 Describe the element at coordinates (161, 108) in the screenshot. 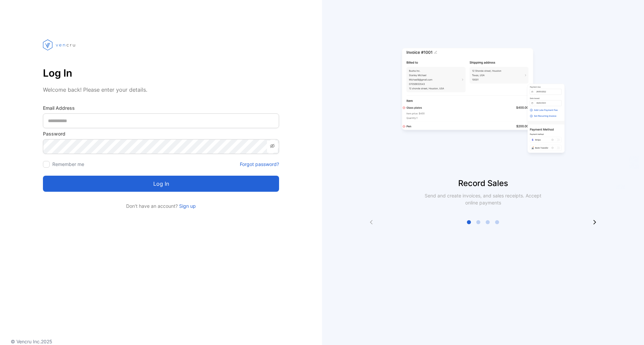

I see `label: Email Address` at that location.